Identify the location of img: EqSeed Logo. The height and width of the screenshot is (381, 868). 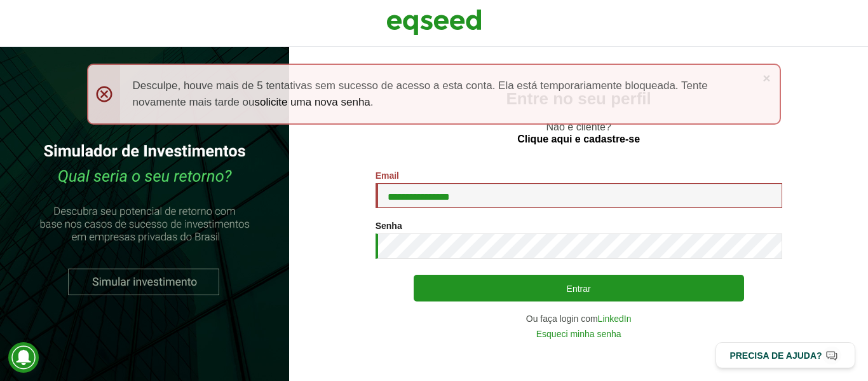
(434, 23).